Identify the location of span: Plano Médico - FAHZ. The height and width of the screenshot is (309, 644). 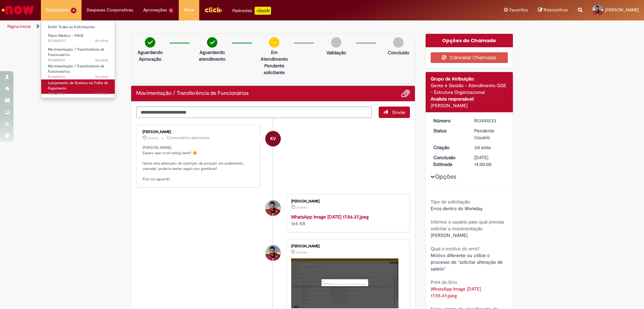
(66, 36).